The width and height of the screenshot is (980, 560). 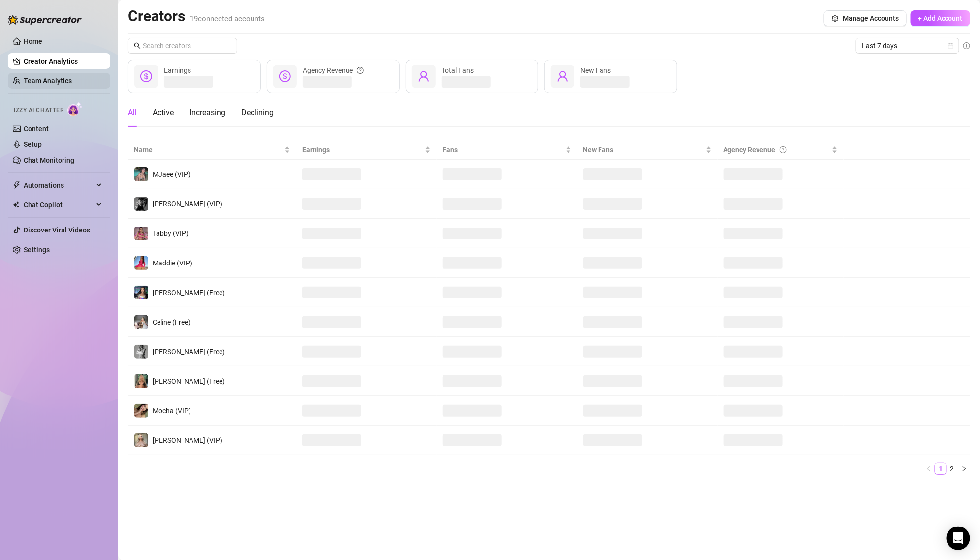 I want to click on img: Chat Copilot, so click(x=16, y=205).